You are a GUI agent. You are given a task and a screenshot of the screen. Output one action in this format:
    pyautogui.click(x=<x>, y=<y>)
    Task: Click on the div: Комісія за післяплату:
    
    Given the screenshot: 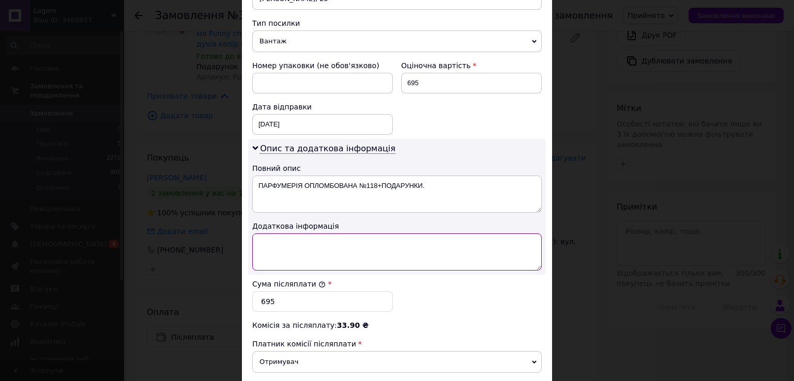 What is the action you would take?
    pyautogui.click(x=397, y=326)
    